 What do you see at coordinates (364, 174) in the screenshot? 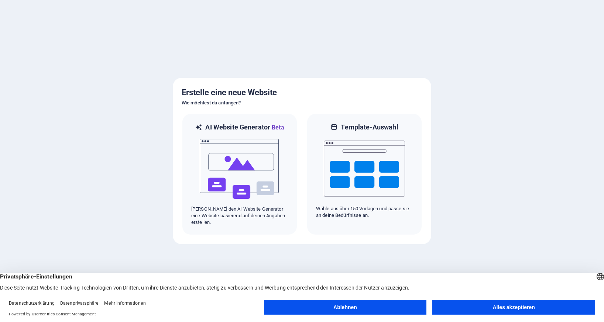
I see `div: Template-AuswahlWähle aus über 150 Vorlagen und passe sie an deine Bedürfnisse an.` at bounding box center [364, 174].